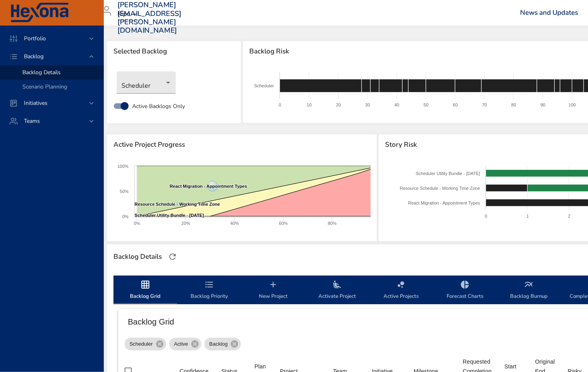 This screenshot has width=588, height=372. Describe the element at coordinates (273, 290) in the screenshot. I see `span: New Project` at that location.